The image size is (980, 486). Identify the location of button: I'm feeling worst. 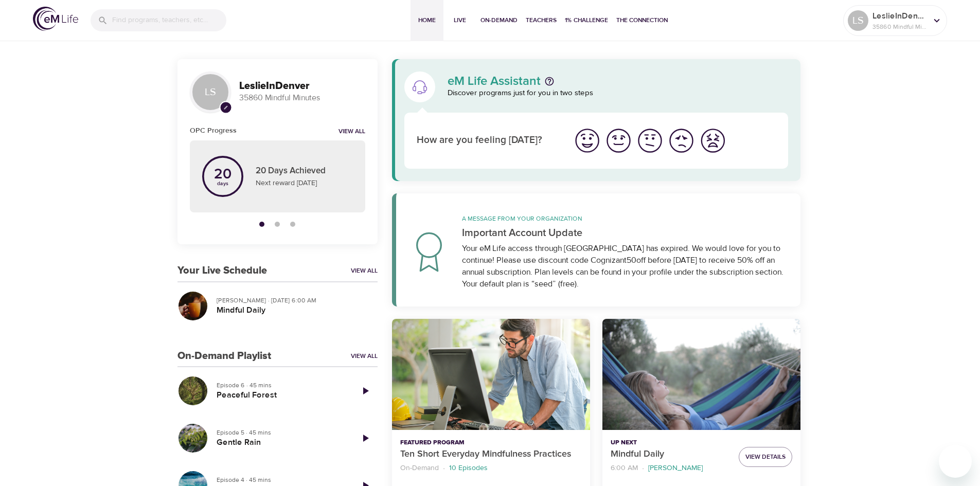
(712, 140).